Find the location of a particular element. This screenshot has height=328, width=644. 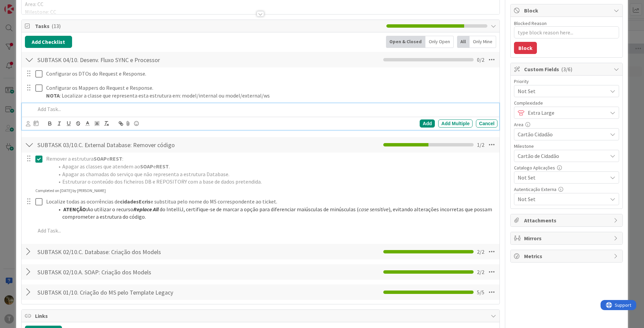

strong: cidadesEcris is located at coordinates (135, 202).